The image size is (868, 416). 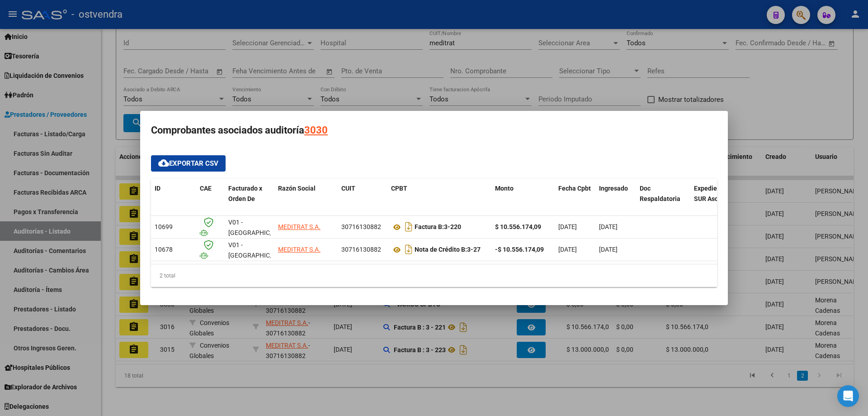 What do you see at coordinates (173, 226) in the screenshot?
I see `div: 10699` at bounding box center [173, 226].